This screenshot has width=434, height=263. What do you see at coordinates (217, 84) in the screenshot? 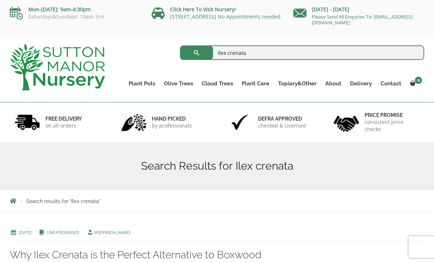
I see `a: Cloud Trees` at bounding box center [217, 84].